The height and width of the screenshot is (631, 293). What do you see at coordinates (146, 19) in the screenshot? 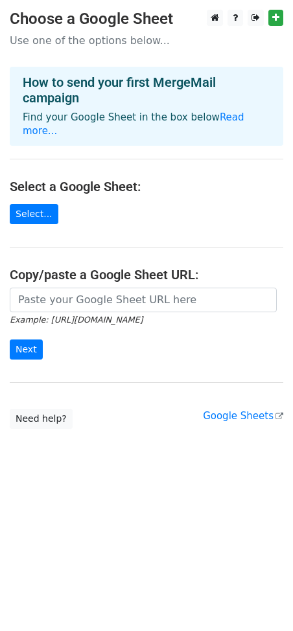
I see `h3: Choose a Google Sheet` at bounding box center [146, 19].